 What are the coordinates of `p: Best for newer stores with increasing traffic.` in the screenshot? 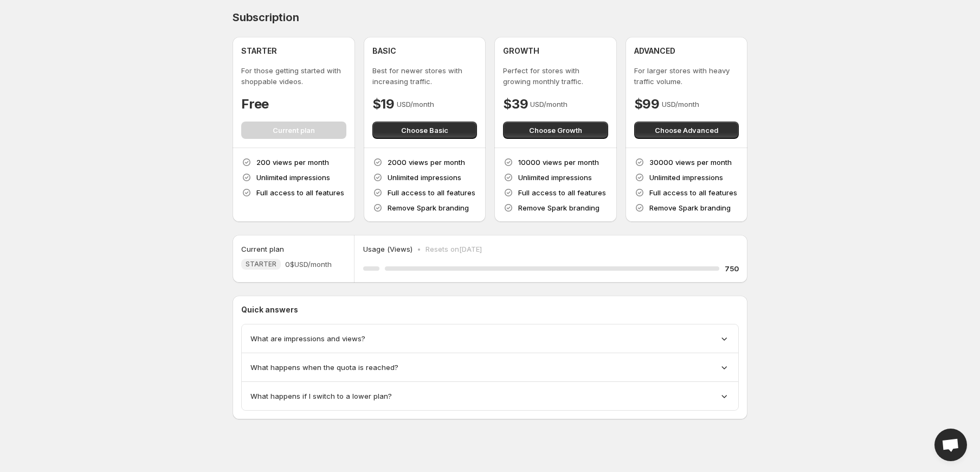 It's located at (425, 76).